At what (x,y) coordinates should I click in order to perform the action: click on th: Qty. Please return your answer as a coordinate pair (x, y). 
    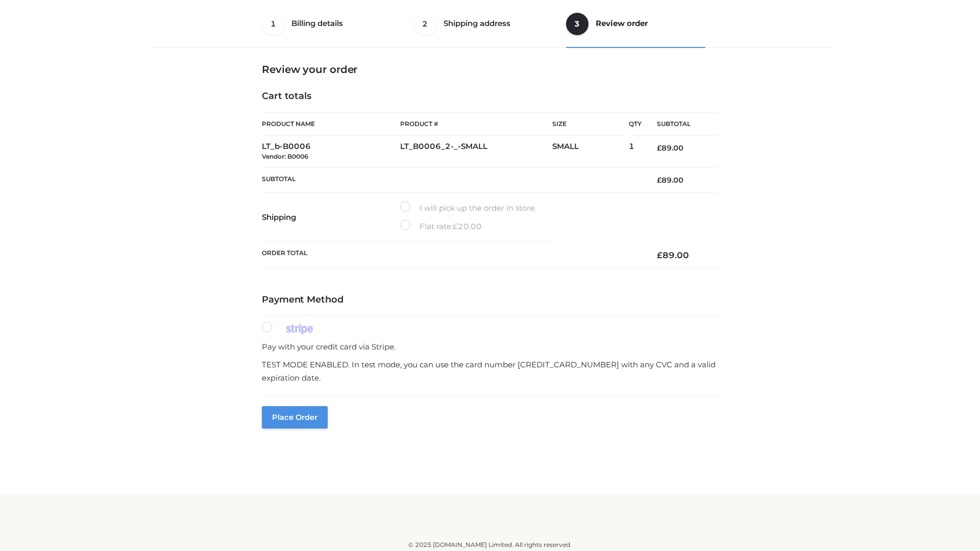
    Looking at the image, I should click on (636, 124).